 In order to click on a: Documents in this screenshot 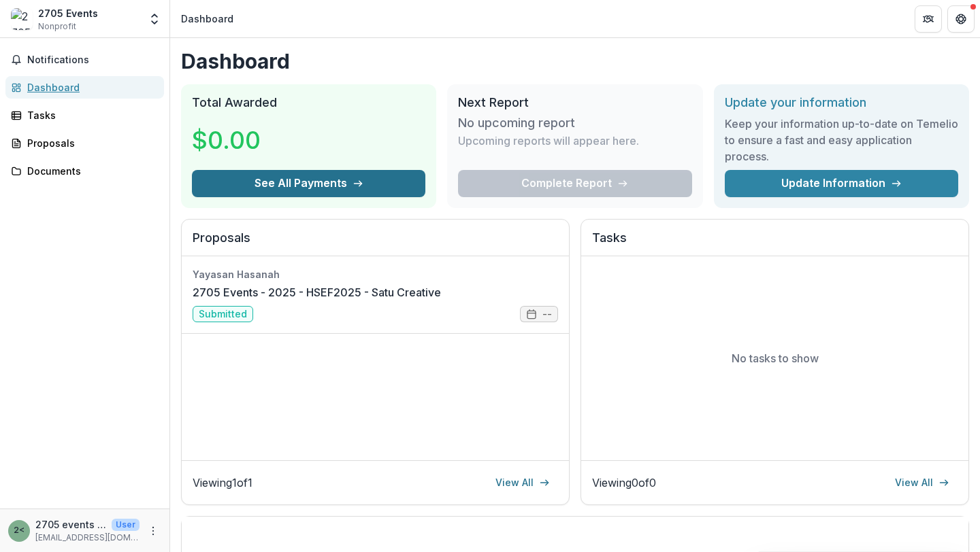, I will do `click(84, 171)`.